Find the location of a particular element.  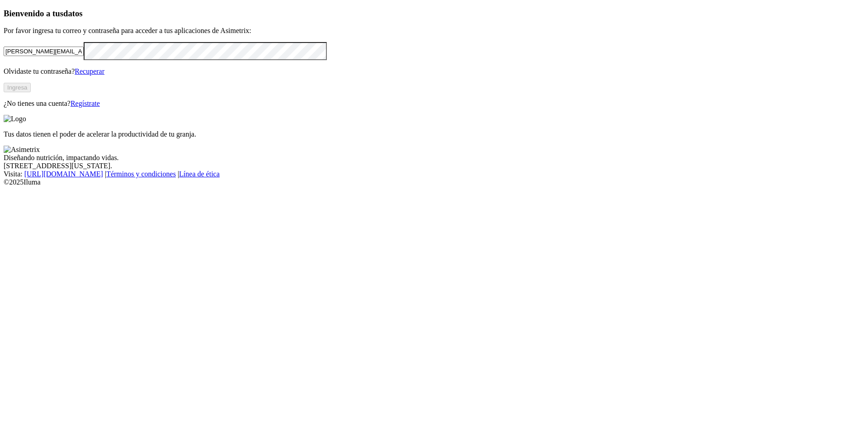

p: Olvidaste tu contraseña? is located at coordinates (434, 72).